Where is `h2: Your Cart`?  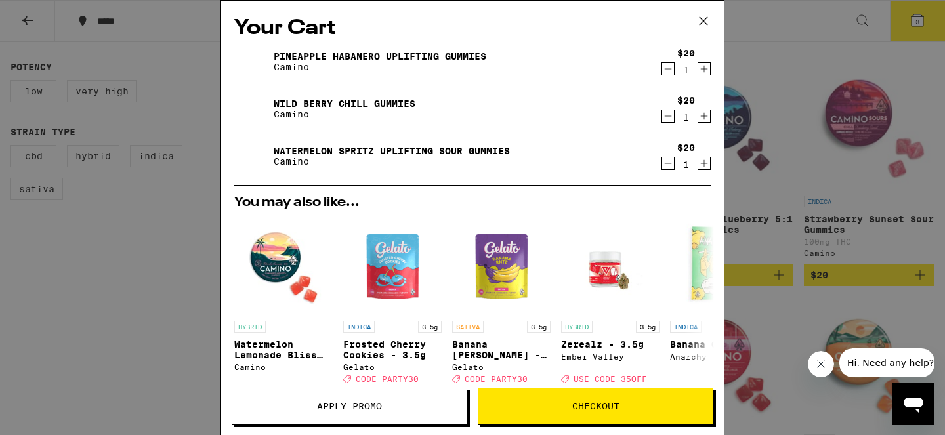 h2: Your Cart is located at coordinates (473, 28).